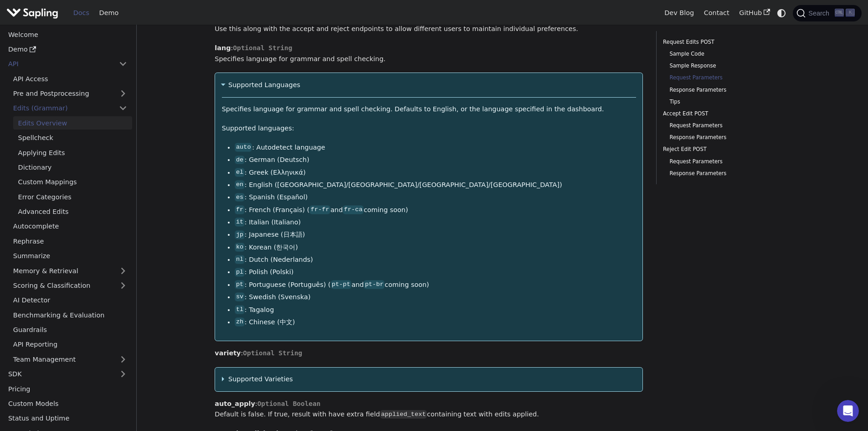 This screenshot has height=431, width=868. Describe the element at coordinates (435, 272) in the screenshot. I see `li: : Polish (Polski)` at that location.